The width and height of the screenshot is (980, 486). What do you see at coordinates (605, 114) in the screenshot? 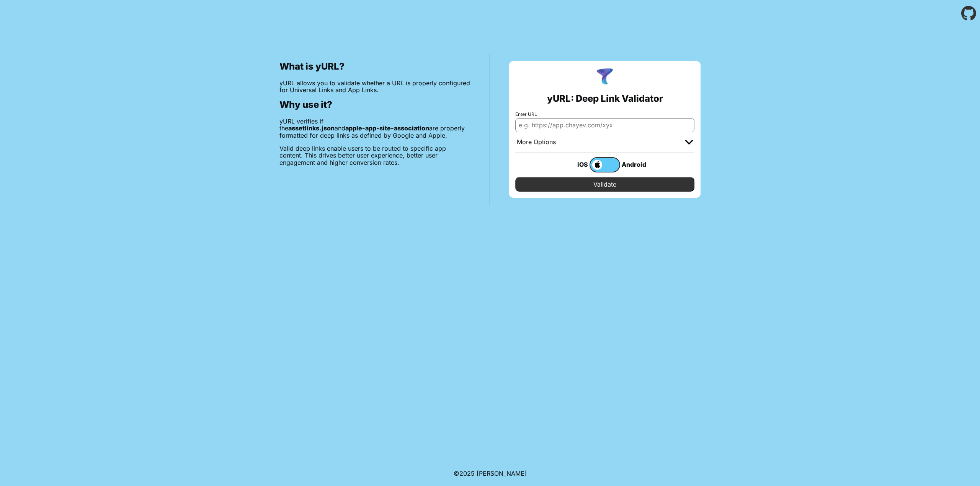
I see `label: Enter URL` at bounding box center [605, 114].